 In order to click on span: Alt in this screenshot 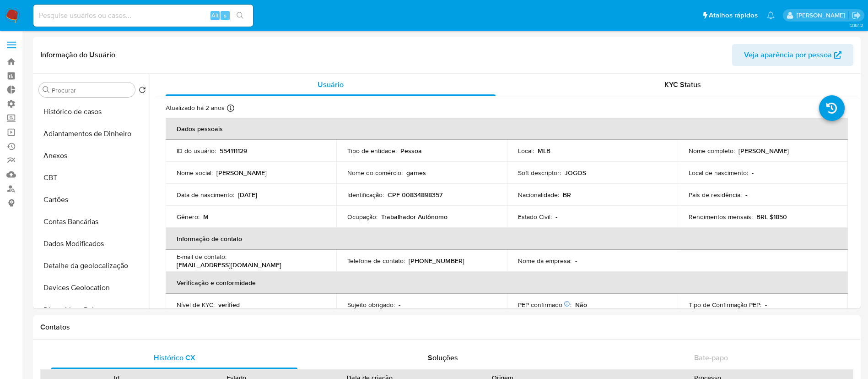, I will do `click(215, 15)`.